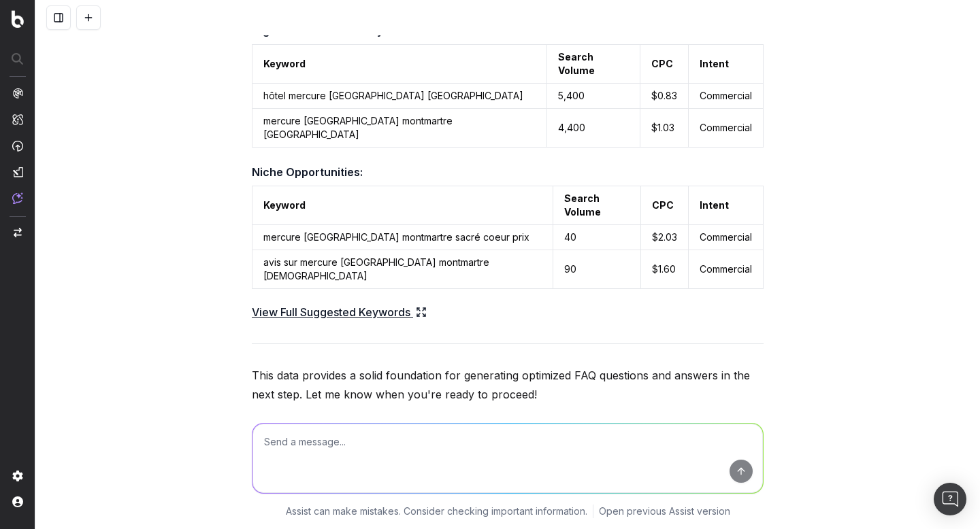 The height and width of the screenshot is (529, 980). I want to click on td: 40, so click(597, 238).